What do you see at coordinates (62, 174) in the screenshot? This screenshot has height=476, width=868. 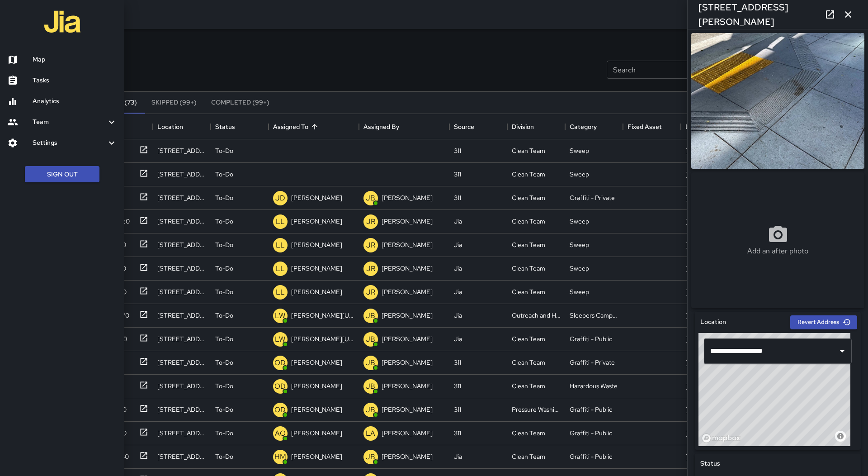 I see `button: Sign Out` at bounding box center [62, 174].